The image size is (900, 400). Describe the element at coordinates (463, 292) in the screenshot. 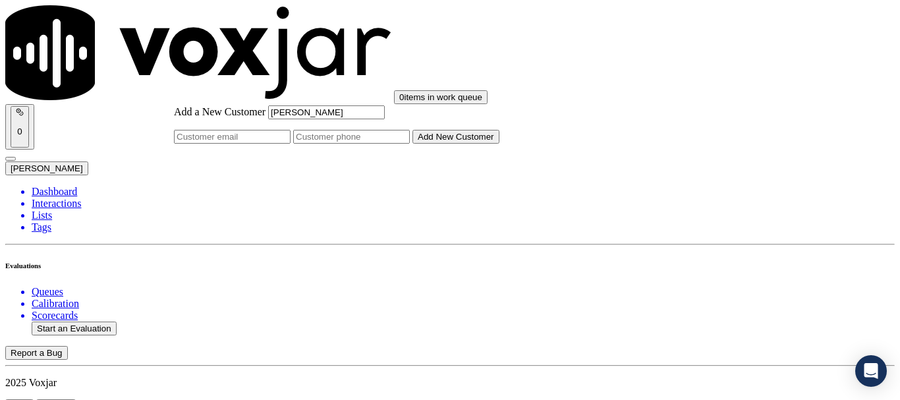

I see `a: Queues` at that location.